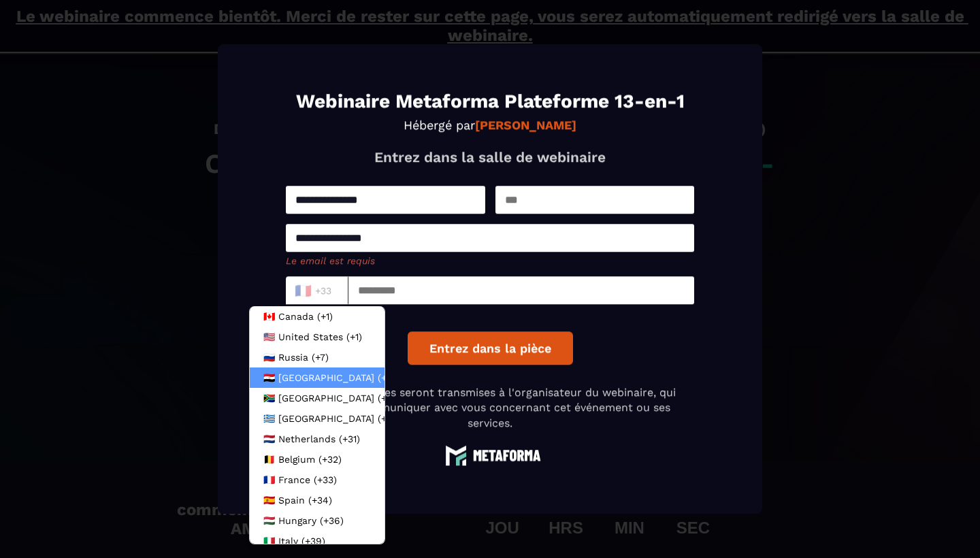 This screenshot has height=558, width=980. Describe the element at coordinates (490, 124) in the screenshot. I see `p: Hébergé par` at that location.